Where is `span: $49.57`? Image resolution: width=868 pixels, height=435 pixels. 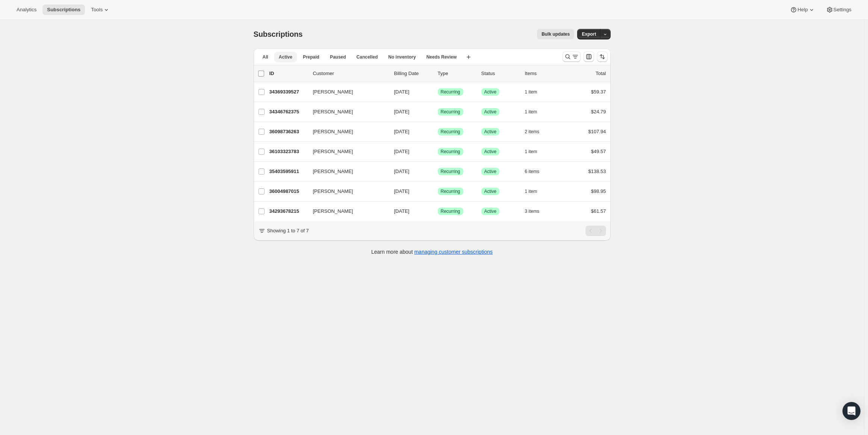
span: $49.57 is located at coordinates (598, 151).